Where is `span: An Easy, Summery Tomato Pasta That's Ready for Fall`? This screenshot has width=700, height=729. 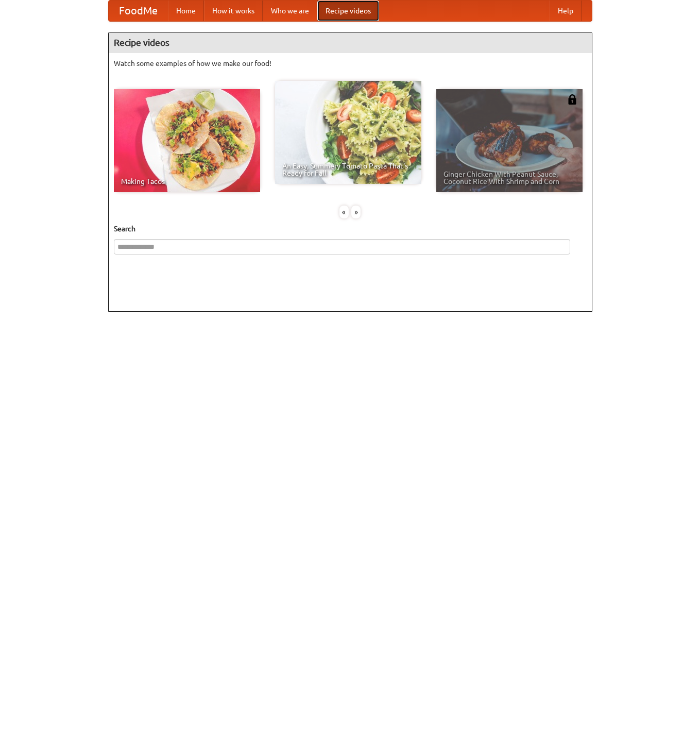 span: An Easy, Summery Tomato Pasta That's Ready for Fall is located at coordinates (348, 170).